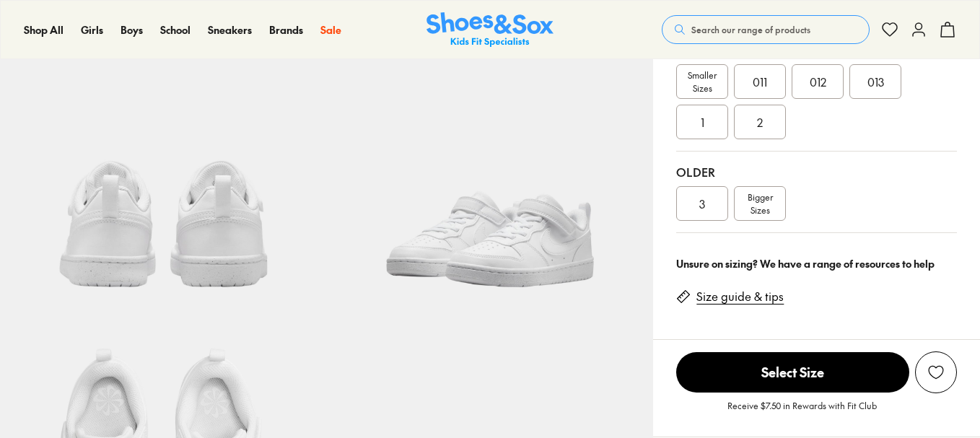 This screenshot has width=980, height=438. Describe the element at coordinates (91, 30) in the screenshot. I see `span: Girls` at that location.